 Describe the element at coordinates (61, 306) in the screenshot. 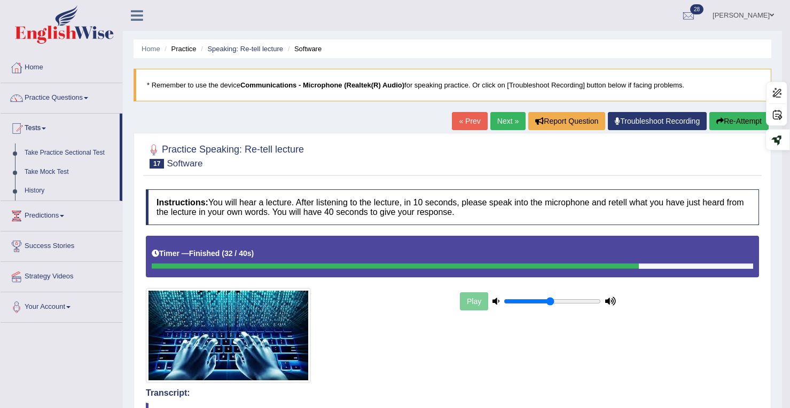

I see `a: Your Account` at that location.